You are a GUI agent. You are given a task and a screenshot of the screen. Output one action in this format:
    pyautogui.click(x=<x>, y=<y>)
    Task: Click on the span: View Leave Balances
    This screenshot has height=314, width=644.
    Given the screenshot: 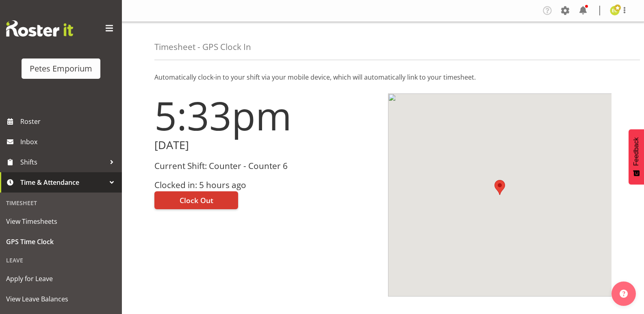 What is the action you would take?
    pyautogui.click(x=61, y=299)
    